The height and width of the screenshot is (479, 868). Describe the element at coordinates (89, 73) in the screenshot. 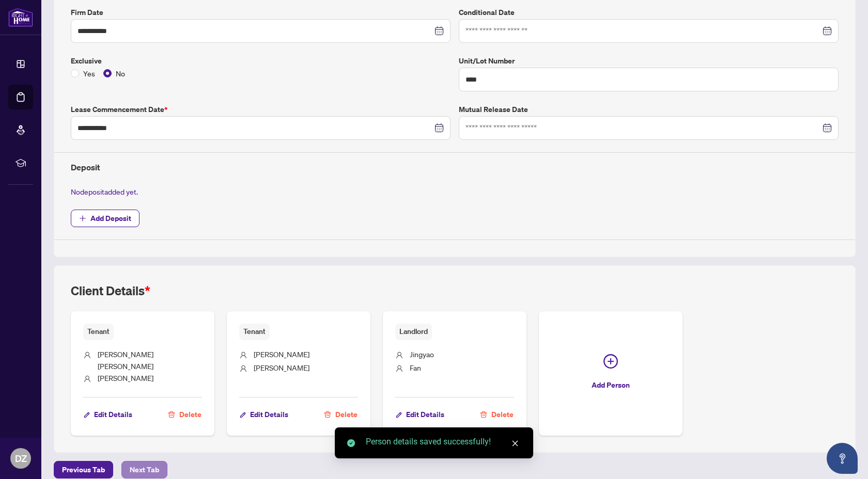

I see `span: Yes` at that location.